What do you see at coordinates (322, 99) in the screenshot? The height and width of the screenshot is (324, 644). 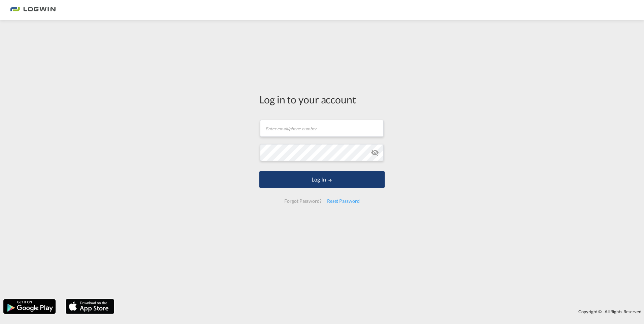 I see `div: Log in to your account` at bounding box center [322, 99].